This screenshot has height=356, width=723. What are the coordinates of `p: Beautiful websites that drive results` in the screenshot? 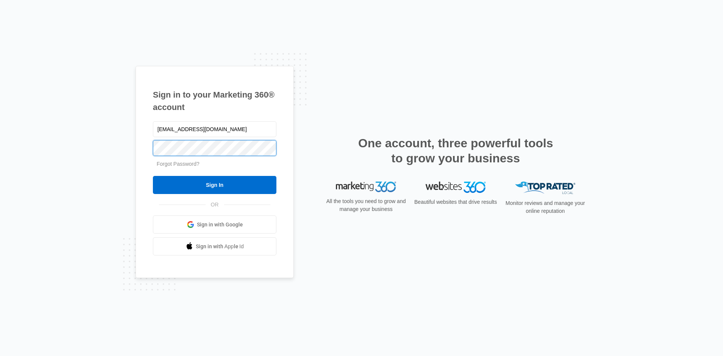 It's located at (455, 202).